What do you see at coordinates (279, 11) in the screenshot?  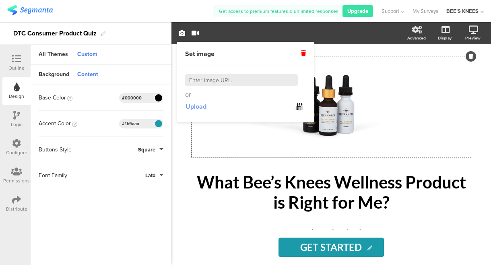 I see `span: Get access to premium features & unlimited responses` at bounding box center [279, 11].